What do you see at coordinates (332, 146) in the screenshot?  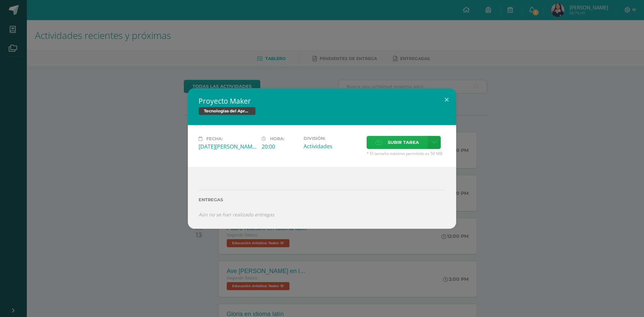 I see `div: Actividades` at bounding box center [332, 146].